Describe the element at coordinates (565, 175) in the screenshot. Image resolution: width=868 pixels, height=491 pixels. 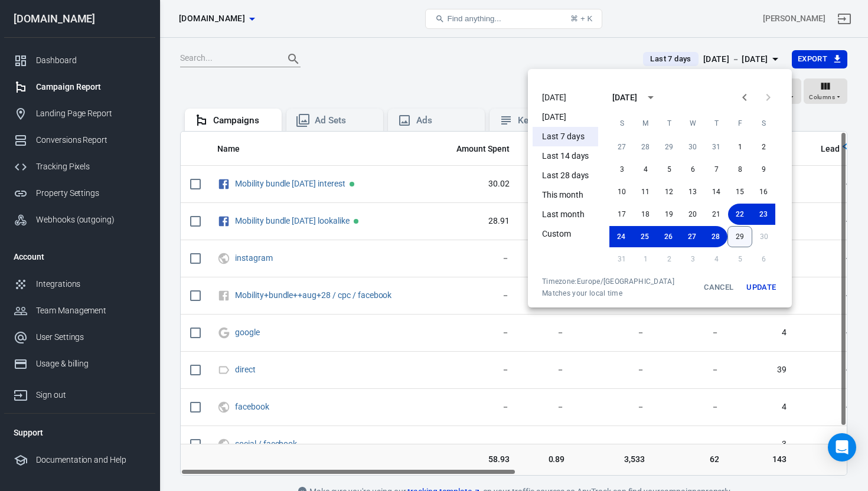
I see `li: Last 28 days` at that location.